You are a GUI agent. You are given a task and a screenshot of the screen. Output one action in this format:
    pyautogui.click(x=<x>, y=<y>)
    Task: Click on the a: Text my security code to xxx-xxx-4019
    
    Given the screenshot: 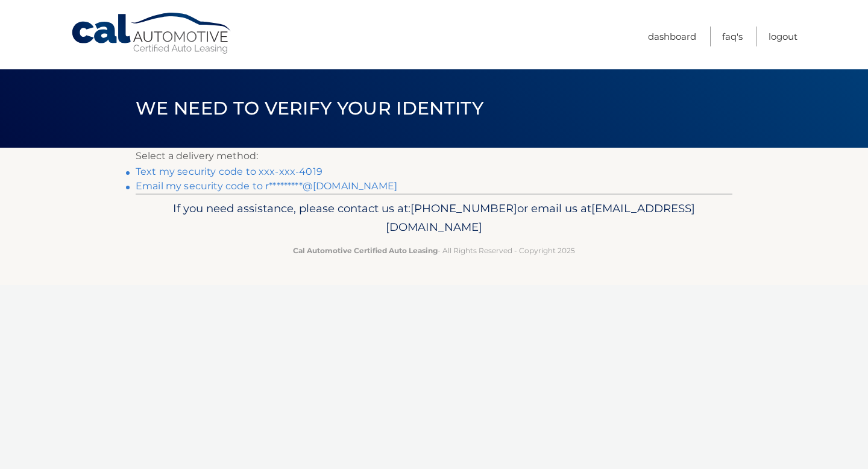 What is the action you would take?
    pyautogui.click(x=229, y=172)
    